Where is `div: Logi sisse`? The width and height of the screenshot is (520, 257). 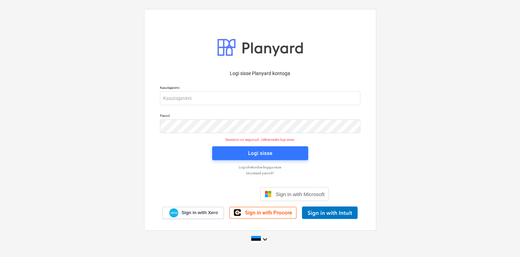
div: Logi sisse is located at coordinates (260, 153).